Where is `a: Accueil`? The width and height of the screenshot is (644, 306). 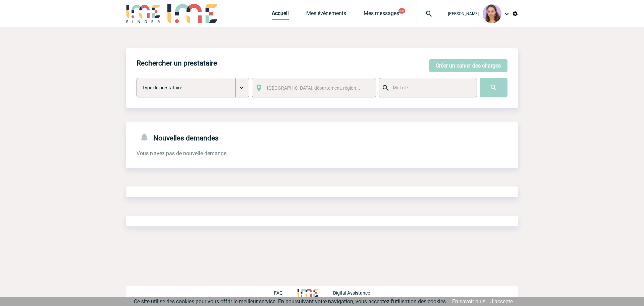 a: Accueil is located at coordinates (280, 15).